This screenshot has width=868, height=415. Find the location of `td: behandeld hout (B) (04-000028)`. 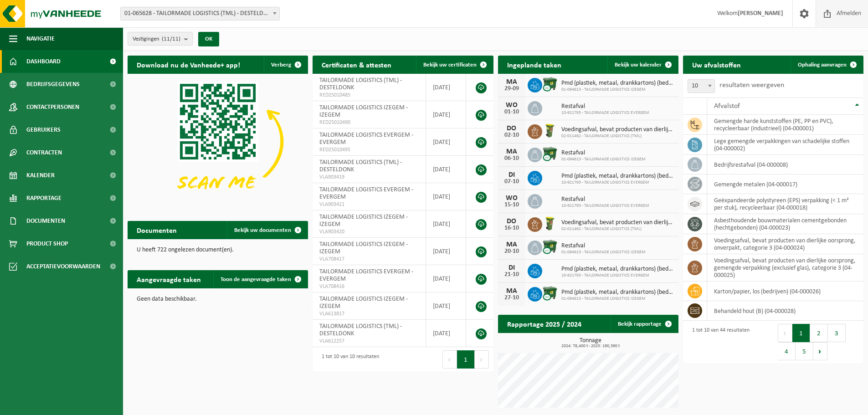

td: behandeld hout (B) (04-000028) is located at coordinates (785, 310).